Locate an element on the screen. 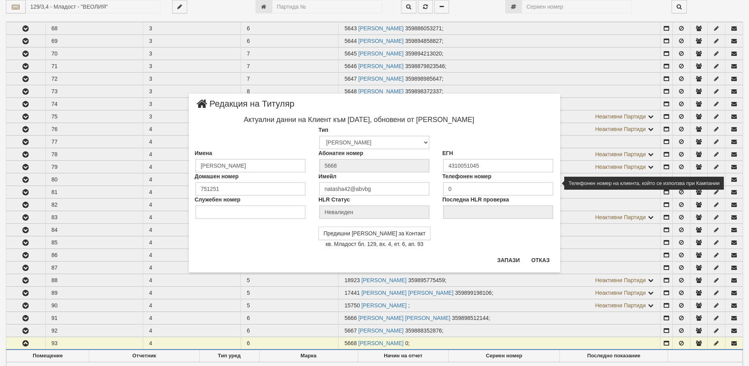 This screenshot has width=749, height=366. p: кв. Младост бл. 129, вх. 4, ет. 6, ап. 93 is located at coordinates (374, 244).